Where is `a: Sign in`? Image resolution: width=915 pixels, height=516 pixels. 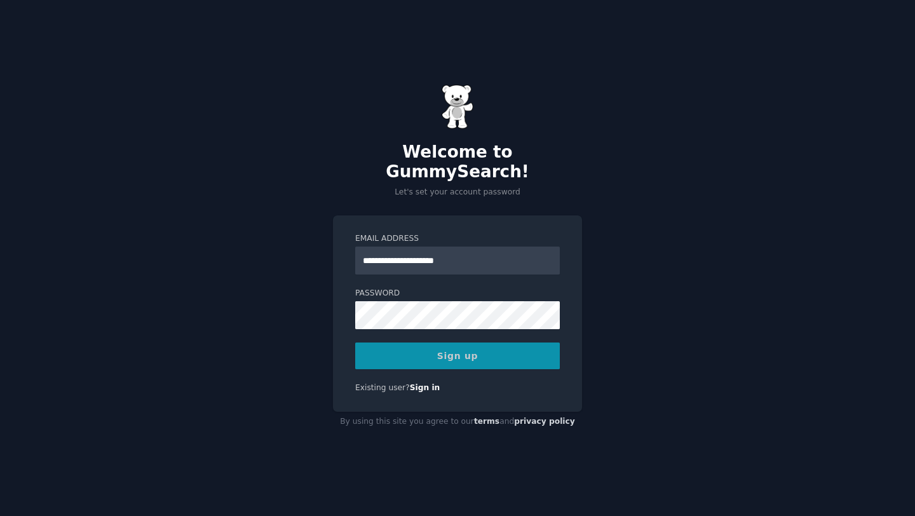
a: Sign in is located at coordinates (425, 388).